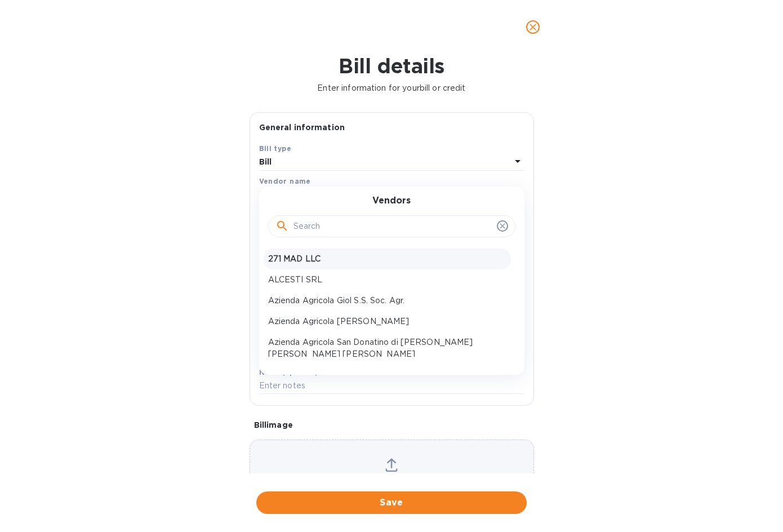  What do you see at coordinates (392, 66) in the screenshot?
I see `h1: Bill details` at bounding box center [392, 66].